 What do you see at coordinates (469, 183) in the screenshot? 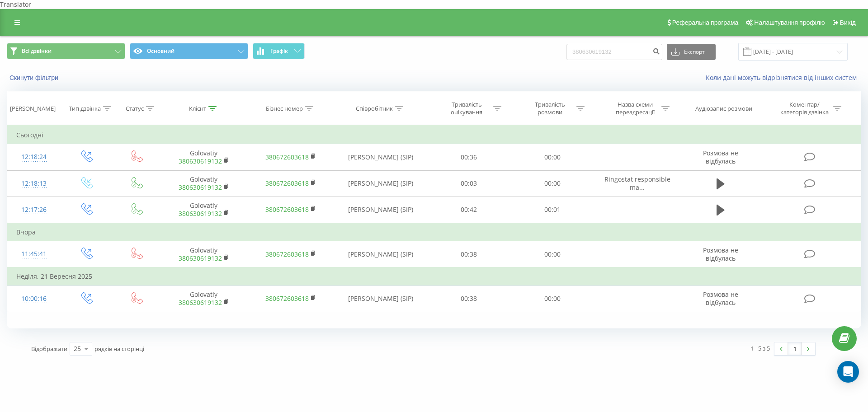
I see `td: 00:03` at bounding box center [469, 183].